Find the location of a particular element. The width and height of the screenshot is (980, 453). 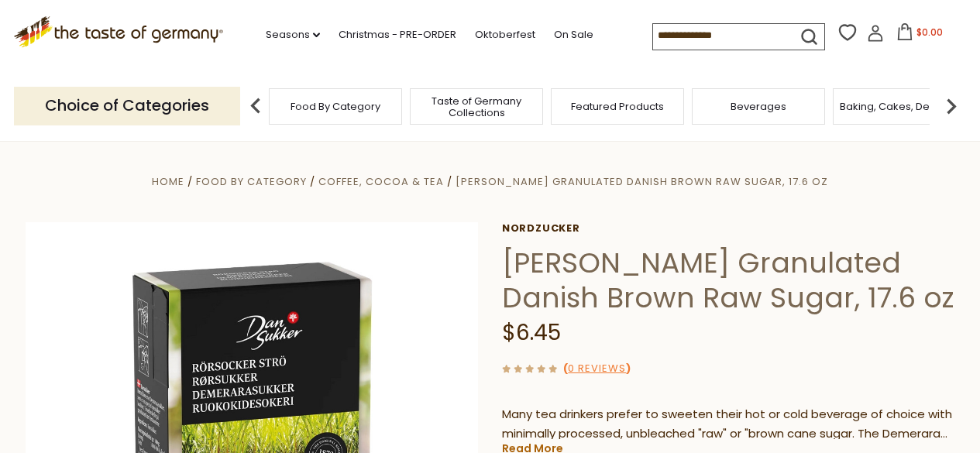

a: Coffee, Cocoa & Tea is located at coordinates (381, 181).